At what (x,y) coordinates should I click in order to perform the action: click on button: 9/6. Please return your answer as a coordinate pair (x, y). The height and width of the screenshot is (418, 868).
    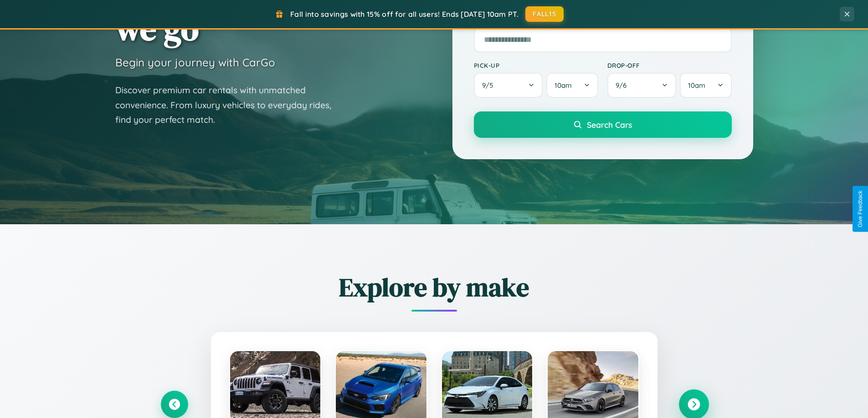
    Looking at the image, I should click on (642, 85).